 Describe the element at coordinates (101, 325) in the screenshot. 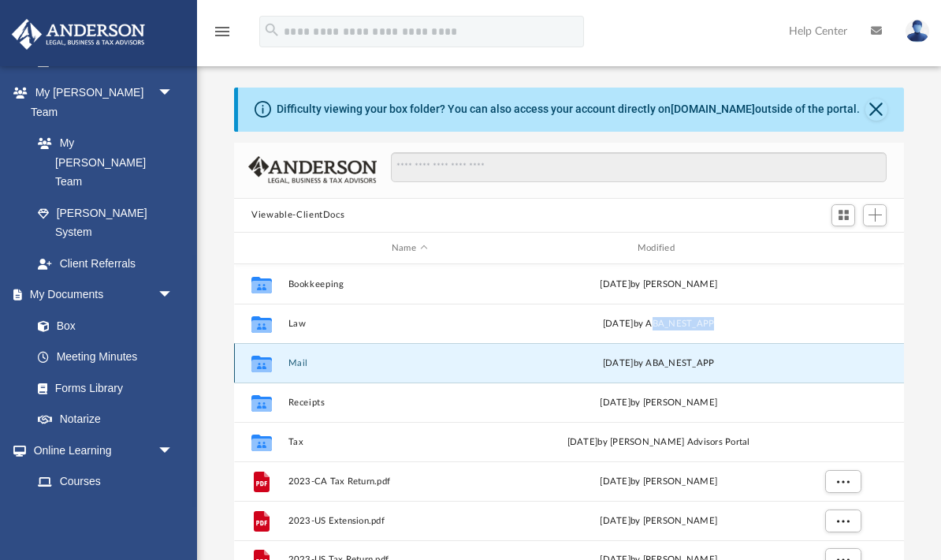

I see `a: Box` at that location.